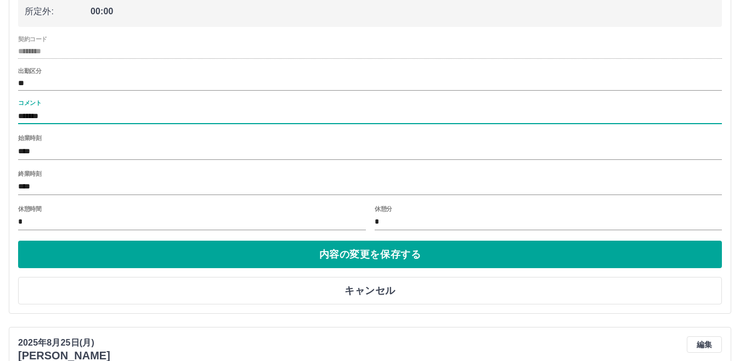  I want to click on label: 休憩時間, so click(30, 208).